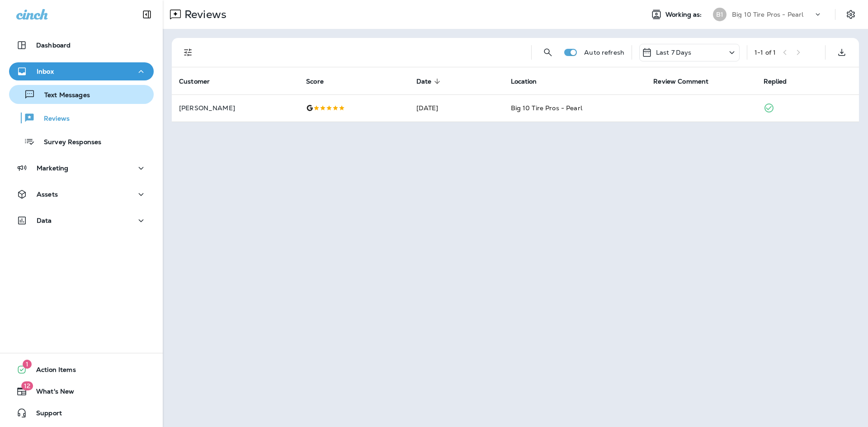 The height and width of the screenshot is (427, 868). What do you see at coordinates (51, 393) in the screenshot?
I see `span: What's New` at bounding box center [51, 393].